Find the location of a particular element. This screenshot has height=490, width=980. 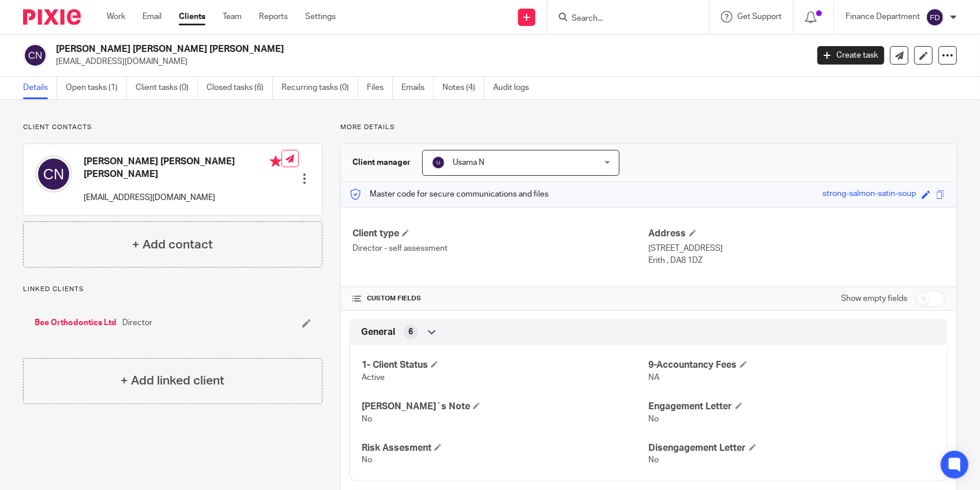

img: Pixie is located at coordinates (52, 16).